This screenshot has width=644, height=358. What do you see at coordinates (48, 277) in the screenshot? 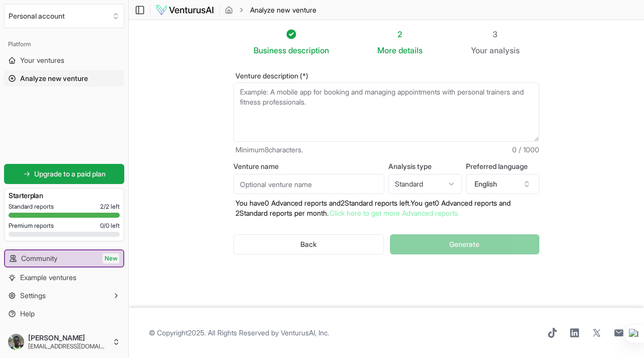
I see `span: Example ventures` at bounding box center [48, 277].